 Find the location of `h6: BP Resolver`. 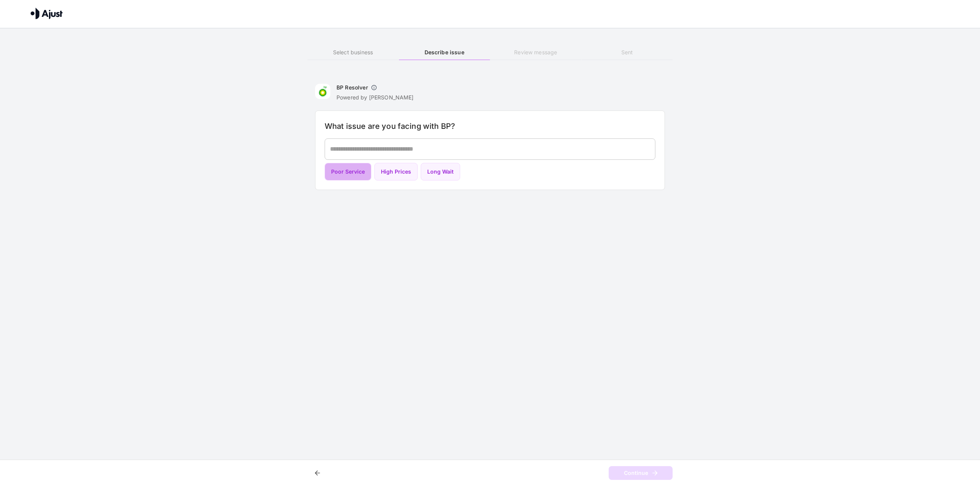

h6: BP Resolver is located at coordinates (352, 88).